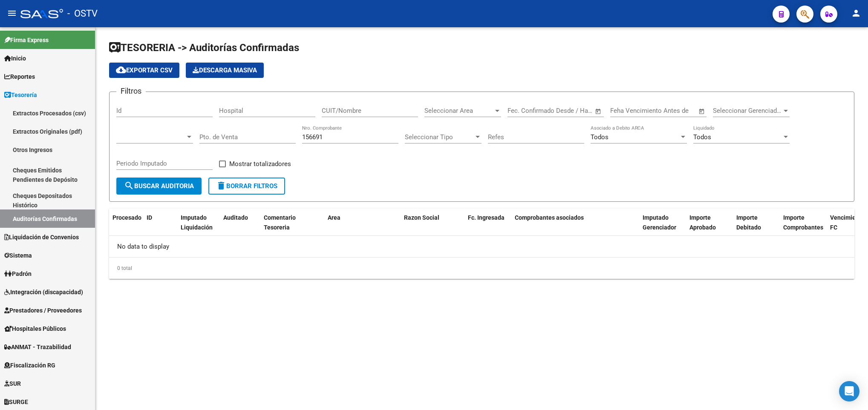 This screenshot has height=410, width=868. Describe the element at coordinates (356, 223) in the screenshot. I see `datatable-header-cell: Area` at that location.